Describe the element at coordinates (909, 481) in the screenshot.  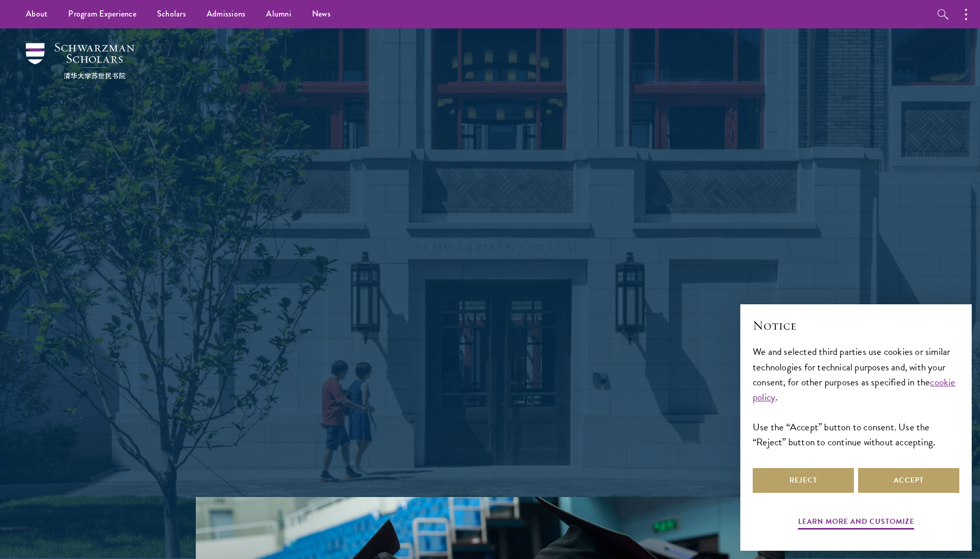
I see `button: Accept` at that location.